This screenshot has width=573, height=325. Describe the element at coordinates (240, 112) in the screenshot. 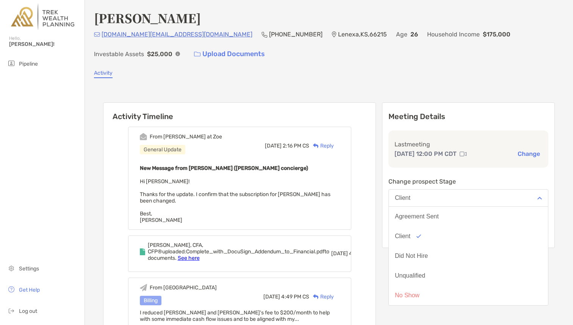

I see `h6: Activity Timeline` at that location.